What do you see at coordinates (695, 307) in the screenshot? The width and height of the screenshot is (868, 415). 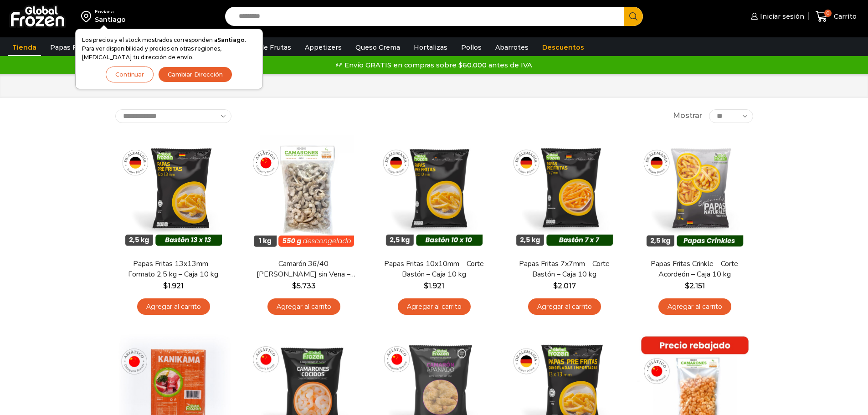 I see `a: Agregar al carrito: “Papas Fritas Crinkle - Corte Acordeón - Caja 10 kg”` at bounding box center [695, 307].